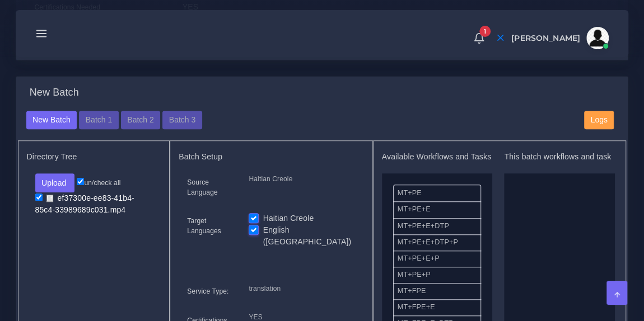 The image size is (644, 321). Describe the element at coordinates (437, 226) in the screenshot. I see `li: MT+PE+E+DTP` at that location.